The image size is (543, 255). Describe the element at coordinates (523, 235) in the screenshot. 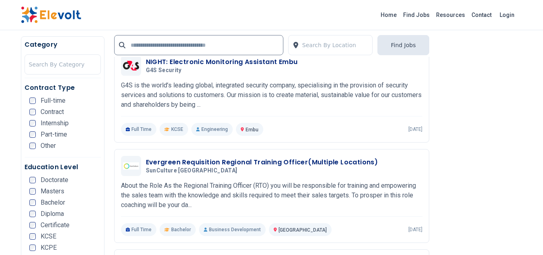

I see `div: Chat Widget` at that location.